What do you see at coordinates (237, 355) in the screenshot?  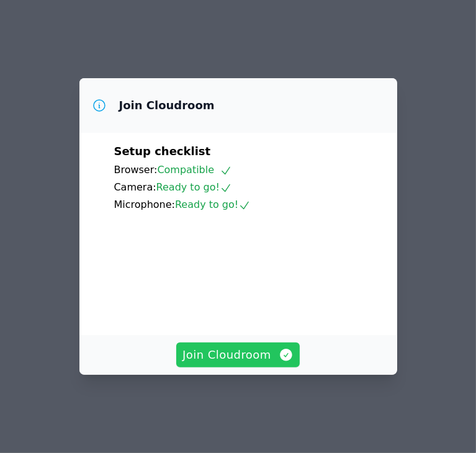 I see `span: Join Cloudroom` at bounding box center [237, 355].